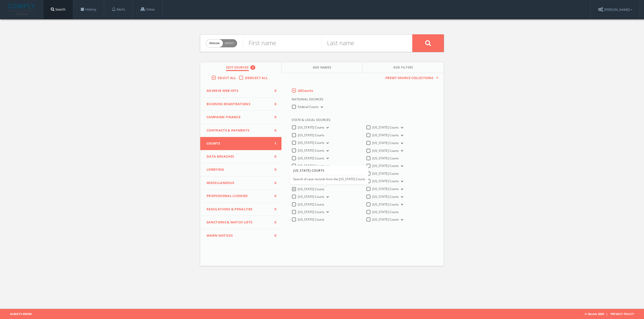  I want to click on span: Courts, so click(238, 143).